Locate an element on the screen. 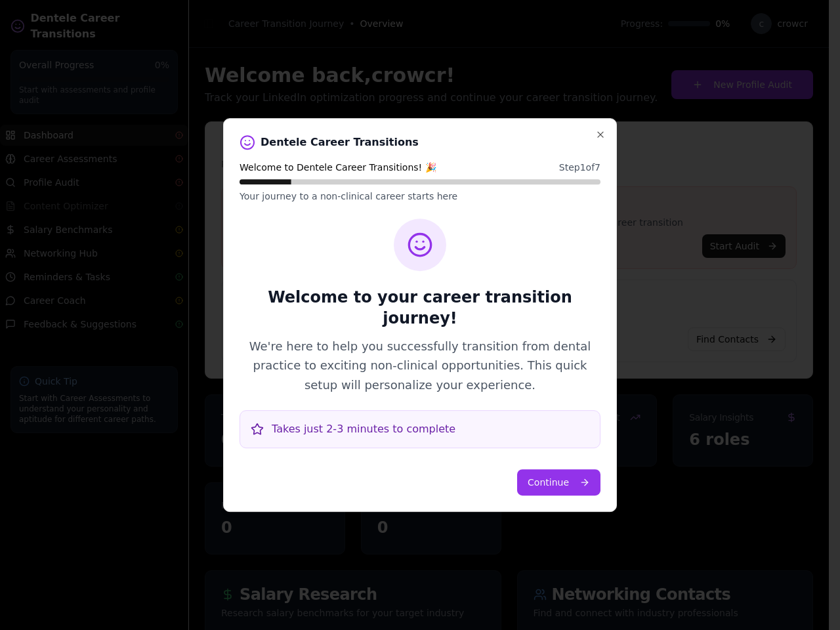  span: Step 1 of 7 is located at coordinates (579, 167).